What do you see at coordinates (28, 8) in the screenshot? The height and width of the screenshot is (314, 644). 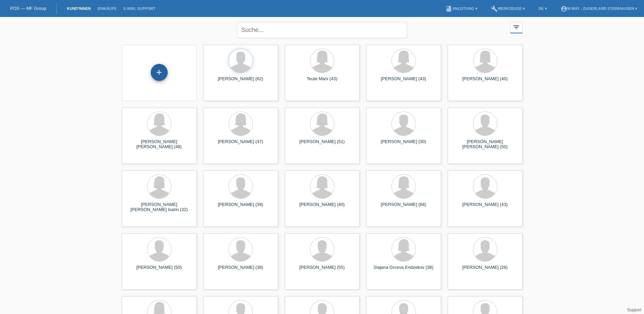 I see `a: POS — MF Group` at bounding box center [28, 8].